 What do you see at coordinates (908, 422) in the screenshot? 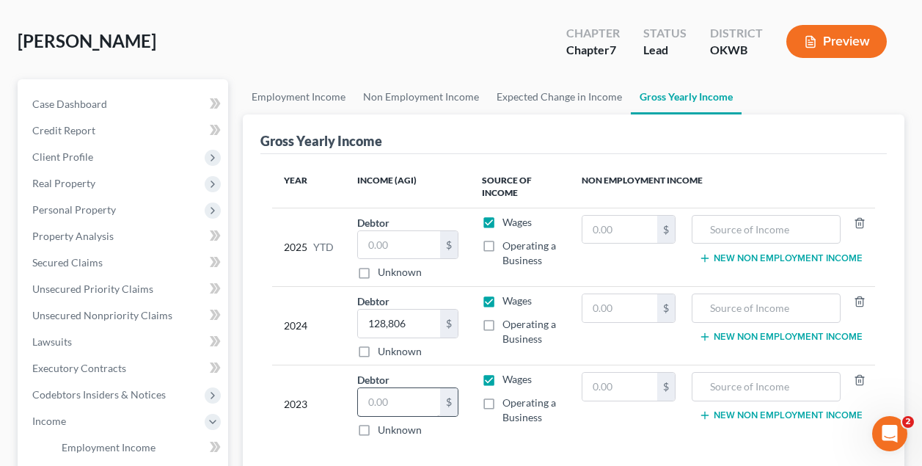
I see `span: 2` at bounding box center [908, 422].